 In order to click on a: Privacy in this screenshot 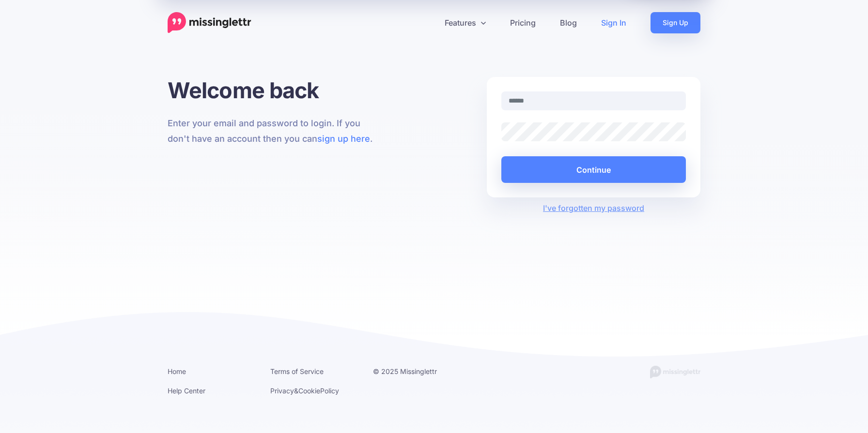, I will do `click(282, 391)`.